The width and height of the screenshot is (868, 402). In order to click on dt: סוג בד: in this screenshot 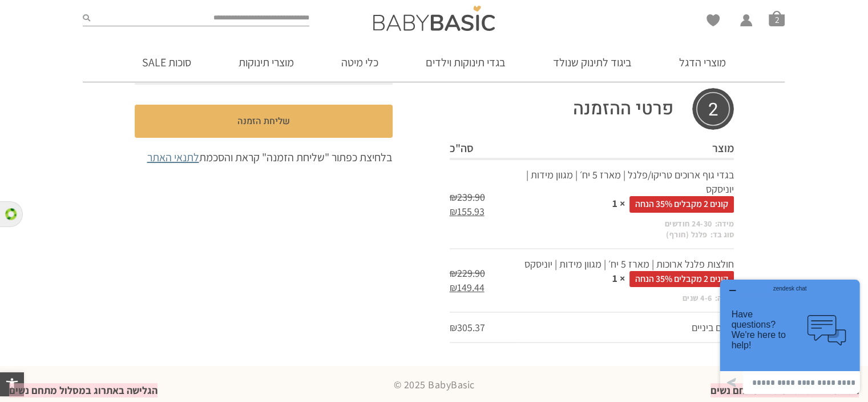, I will do `click(721, 235)`.